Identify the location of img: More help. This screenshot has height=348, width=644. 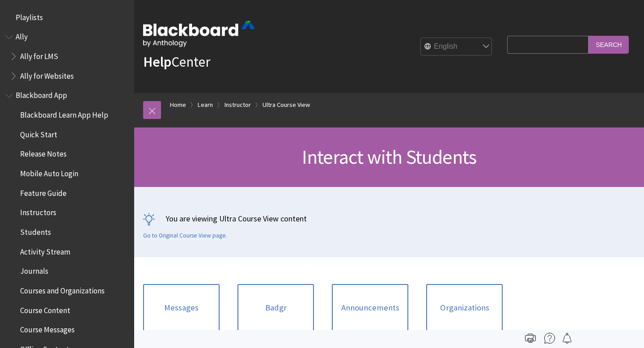
(550, 338).